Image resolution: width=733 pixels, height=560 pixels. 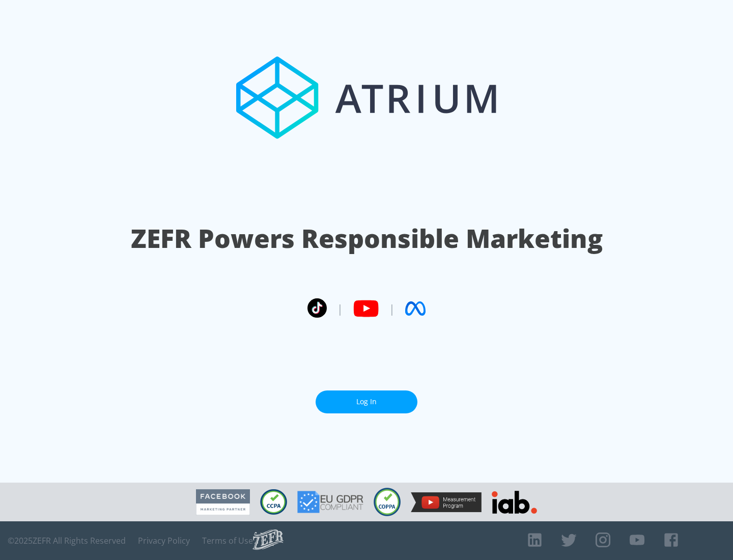 I want to click on a: Privacy Policy, so click(x=164, y=541).